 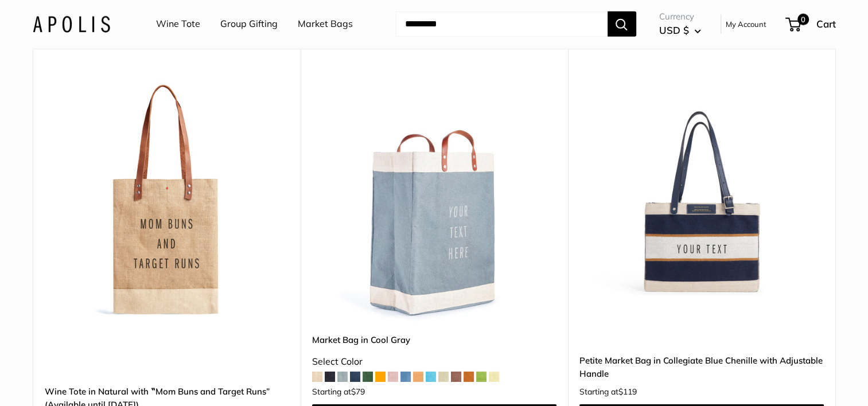 I want to click on a: Petite Market Bag in Collegiate Blue Chenille with Adjustable Handle, so click(x=701, y=367).